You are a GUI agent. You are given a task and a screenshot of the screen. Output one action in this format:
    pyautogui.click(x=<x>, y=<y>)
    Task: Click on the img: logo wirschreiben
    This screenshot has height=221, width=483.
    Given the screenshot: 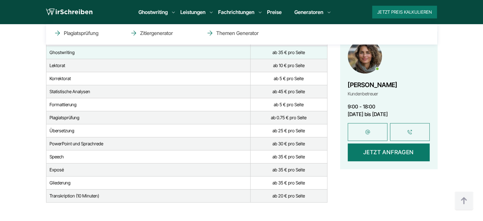 What is the action you would take?
    pyautogui.click(x=69, y=12)
    